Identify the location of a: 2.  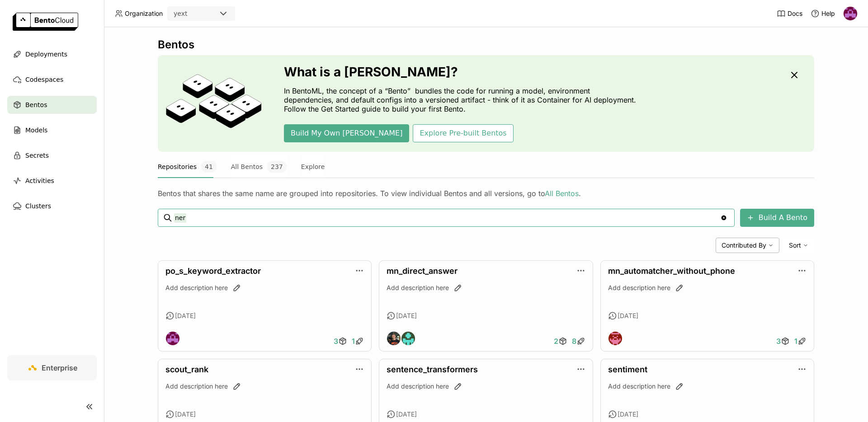
(561, 341).